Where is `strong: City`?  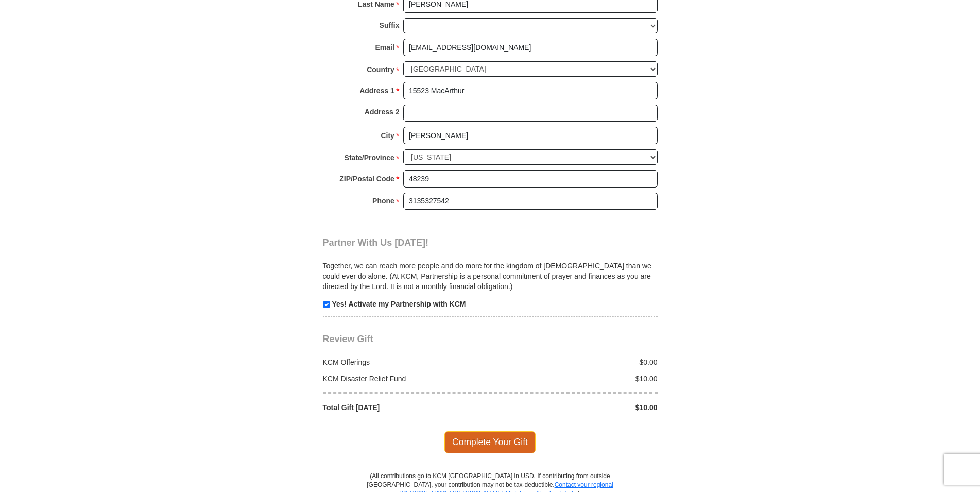 strong: City is located at coordinates (387, 136).